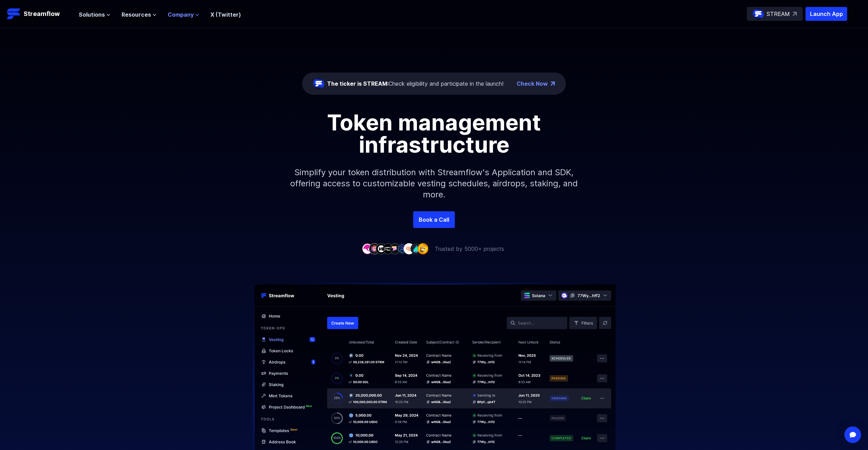  I want to click on a: Launch App, so click(825, 14).